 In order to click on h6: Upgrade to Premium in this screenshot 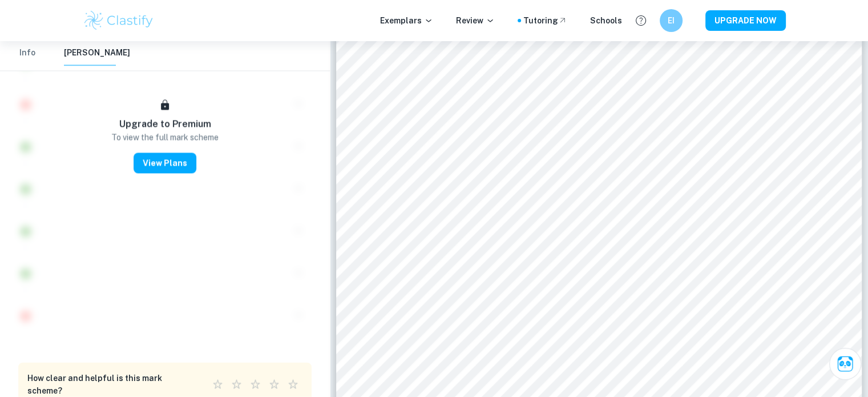, I will do `click(164, 124)`.